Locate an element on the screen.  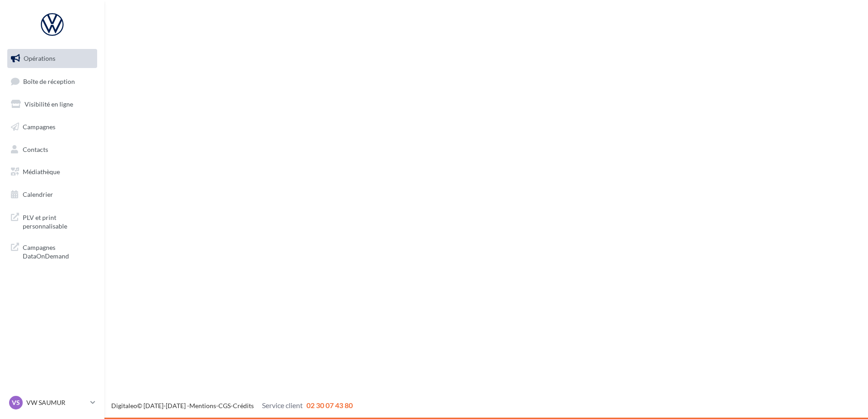
span: 02 30 07 43 80 is located at coordinates (329, 405).